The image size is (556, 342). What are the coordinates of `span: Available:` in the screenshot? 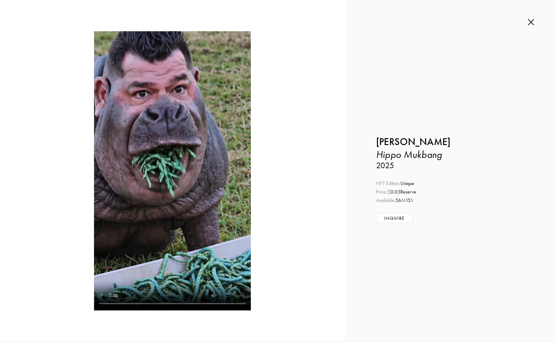 It's located at (386, 200).